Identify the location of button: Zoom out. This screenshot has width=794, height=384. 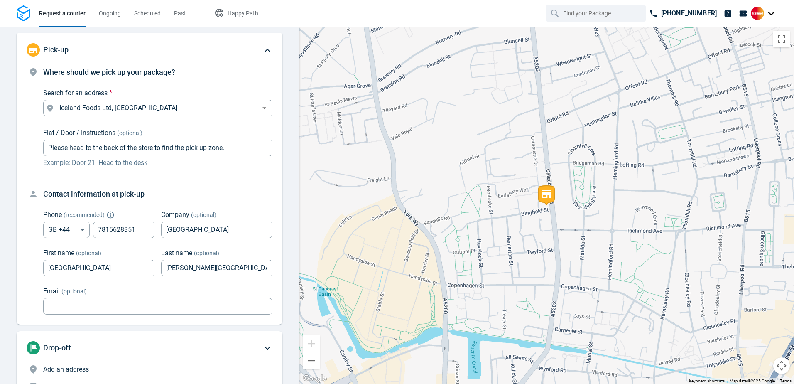
(311, 360).